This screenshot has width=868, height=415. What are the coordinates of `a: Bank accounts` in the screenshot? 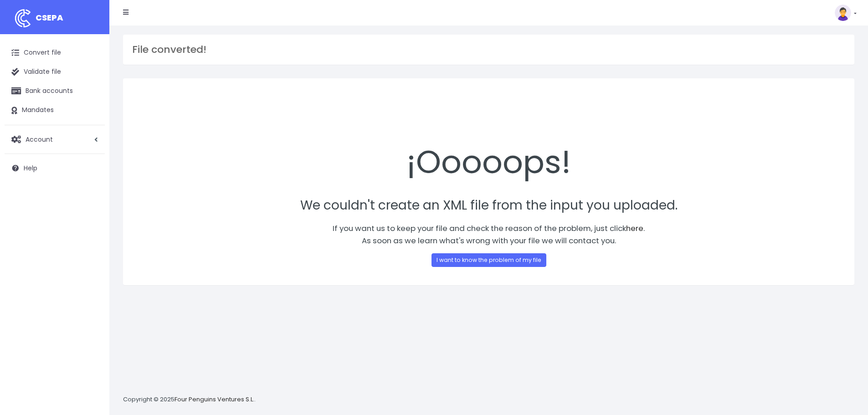 It's located at (55, 91).